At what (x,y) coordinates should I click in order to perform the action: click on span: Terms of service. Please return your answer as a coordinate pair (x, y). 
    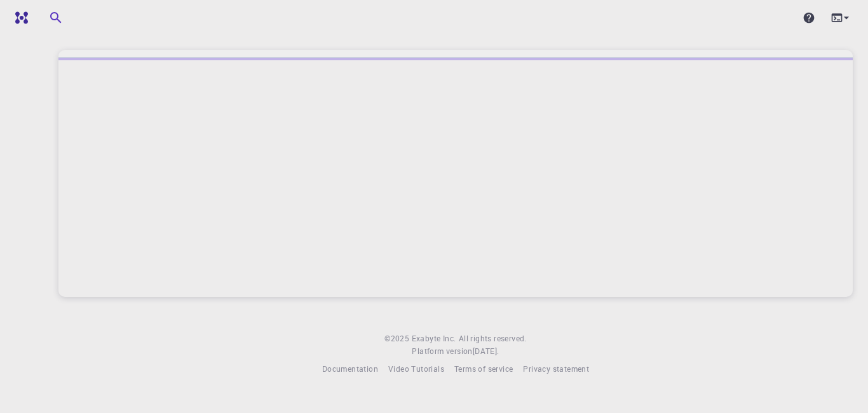
    Looking at the image, I should click on (484, 369).